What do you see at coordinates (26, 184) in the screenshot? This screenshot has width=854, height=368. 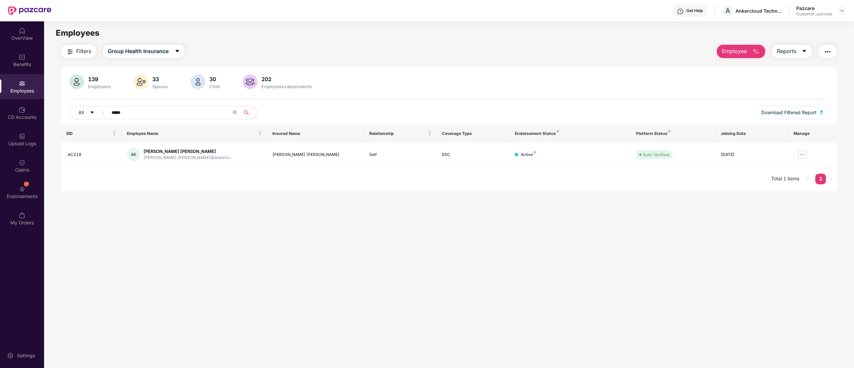 I see `div: 27` at bounding box center [26, 184].